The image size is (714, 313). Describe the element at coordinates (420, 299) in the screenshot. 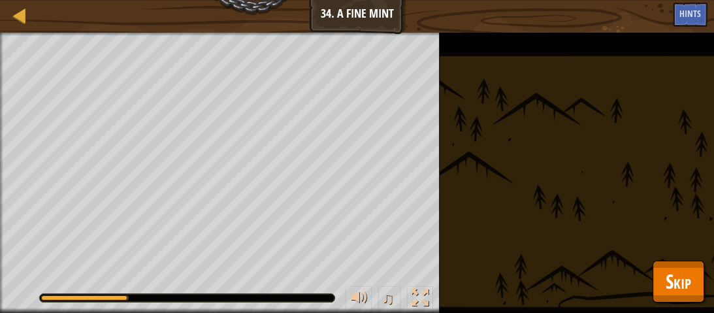

I see `button: Toggle fullscreen` at that location.